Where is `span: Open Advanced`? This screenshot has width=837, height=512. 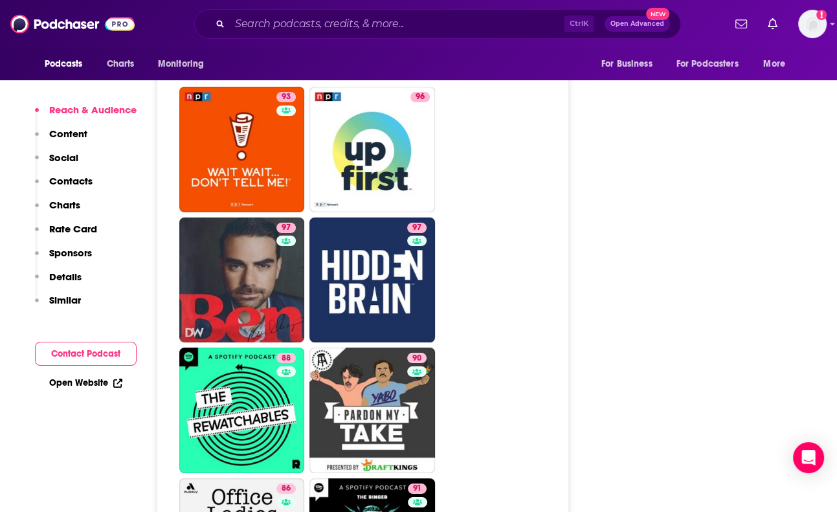 span: Open Advanced is located at coordinates (637, 24).